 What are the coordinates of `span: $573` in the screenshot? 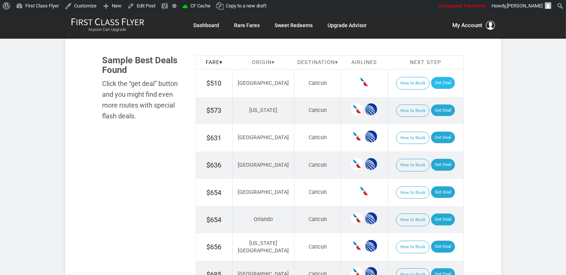 It's located at (214, 110).